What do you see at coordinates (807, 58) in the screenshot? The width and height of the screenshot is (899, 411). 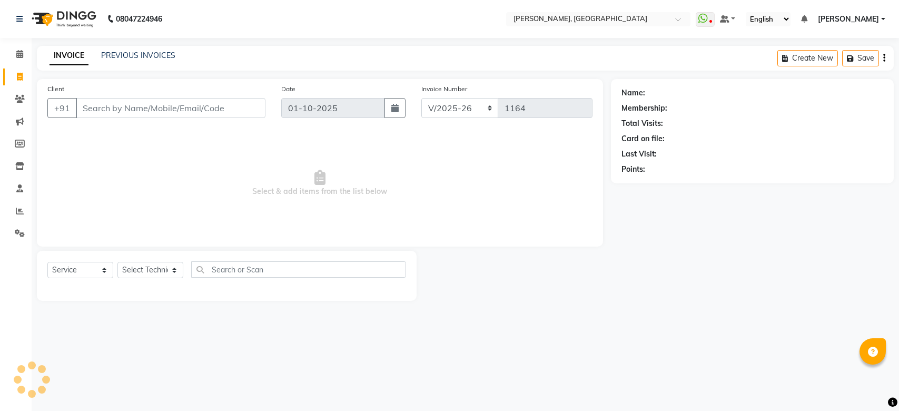 I see `button: Create New` at bounding box center [807, 58].